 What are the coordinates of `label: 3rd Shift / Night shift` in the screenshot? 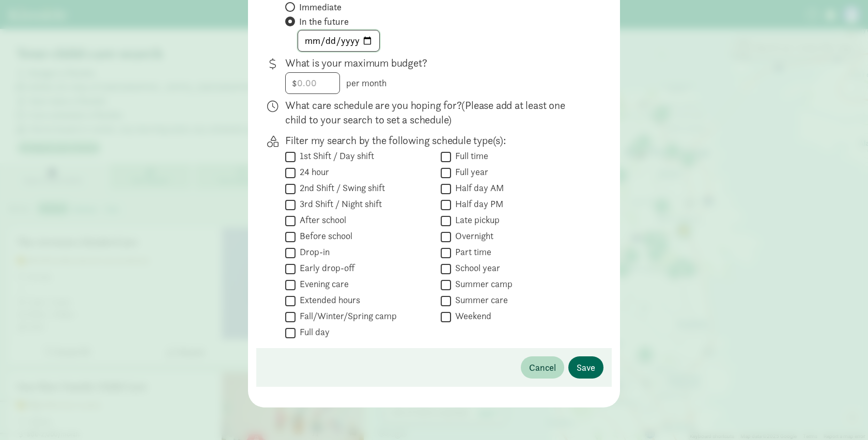 It's located at (339, 204).